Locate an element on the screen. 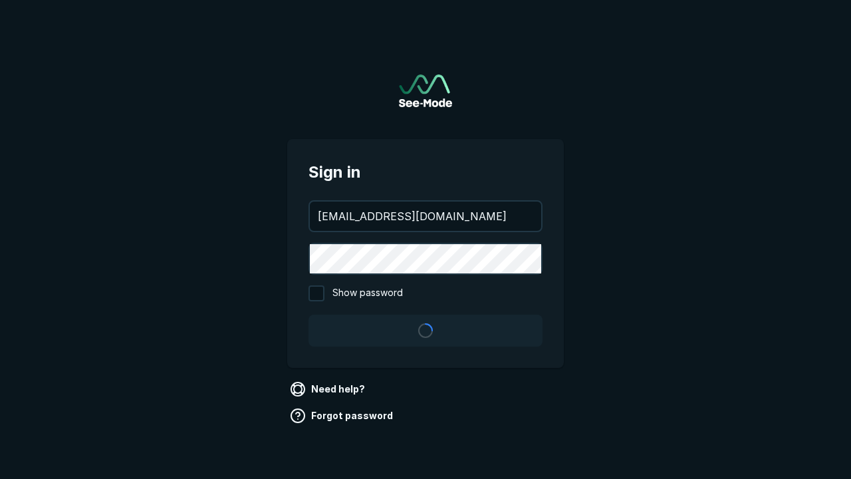 This screenshot has height=479, width=851. a: Need help? is located at coordinates (328, 389).